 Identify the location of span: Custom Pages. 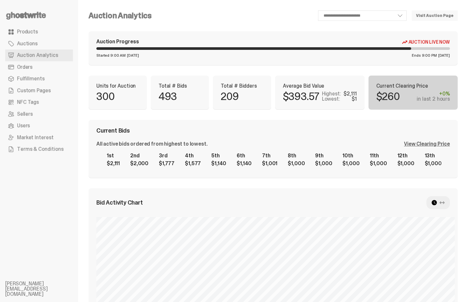
(34, 91).